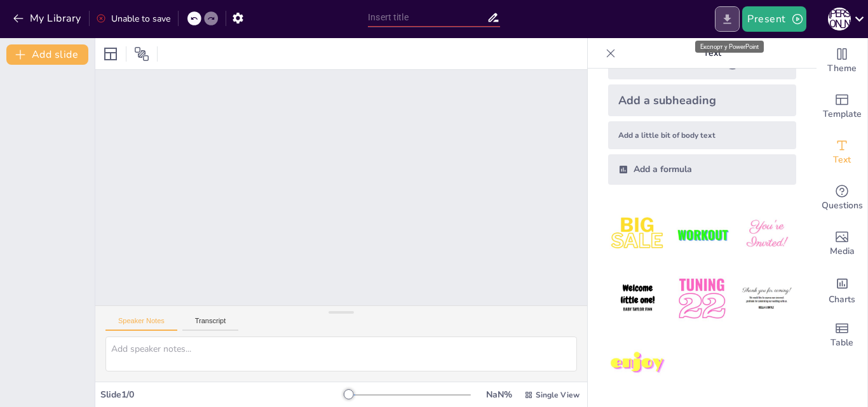  What do you see at coordinates (842, 244) in the screenshot?
I see `div: Add images, graphics, shapes or video` at bounding box center [842, 244].